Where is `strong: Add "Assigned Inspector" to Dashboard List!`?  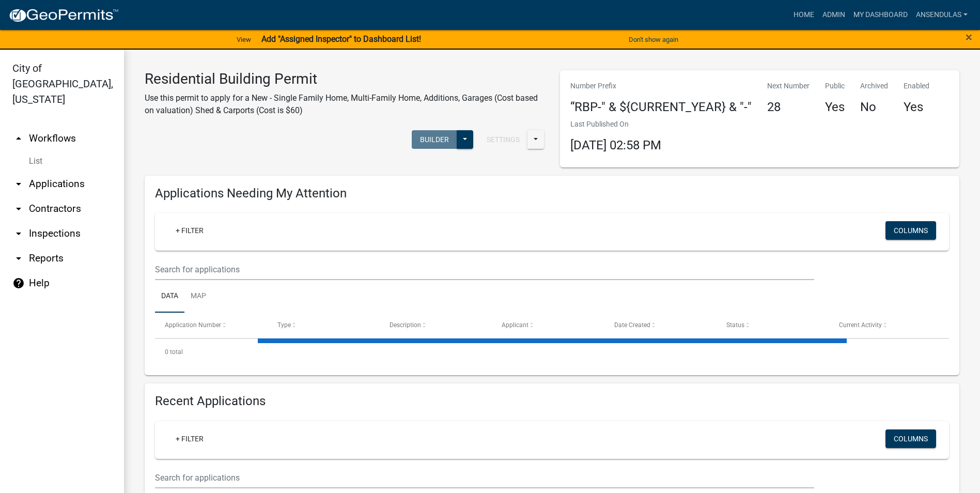 strong: Add "Assigned Inspector" to Dashboard List! is located at coordinates (341, 39).